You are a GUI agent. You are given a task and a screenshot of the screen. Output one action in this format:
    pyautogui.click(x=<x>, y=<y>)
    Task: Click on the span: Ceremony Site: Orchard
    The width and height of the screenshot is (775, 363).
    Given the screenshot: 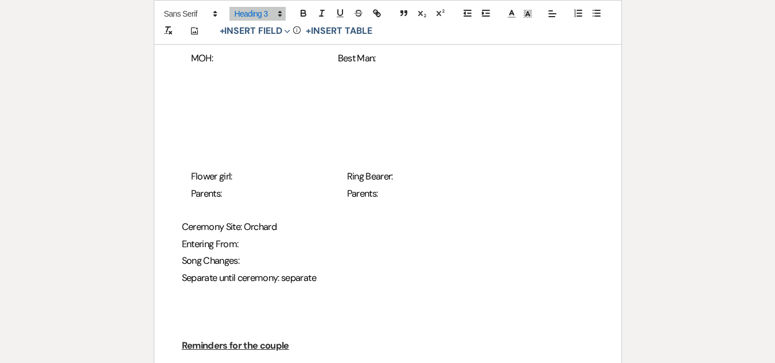 What is the action you would take?
    pyautogui.click(x=229, y=227)
    